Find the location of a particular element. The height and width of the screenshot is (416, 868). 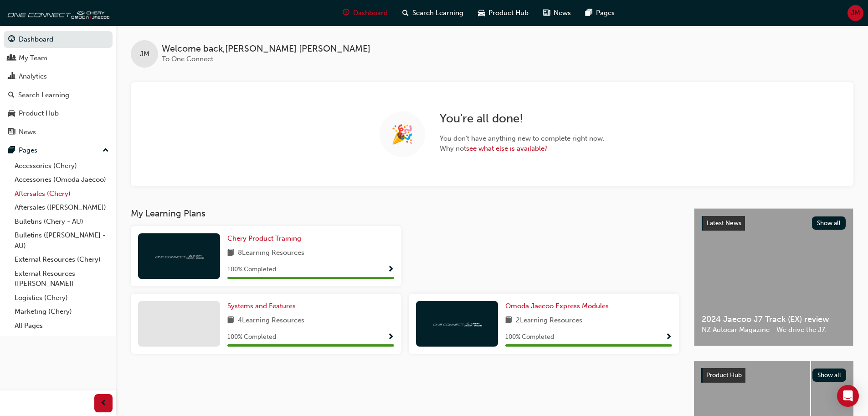

a: Product HubShow all is located at coordinates (774, 375).